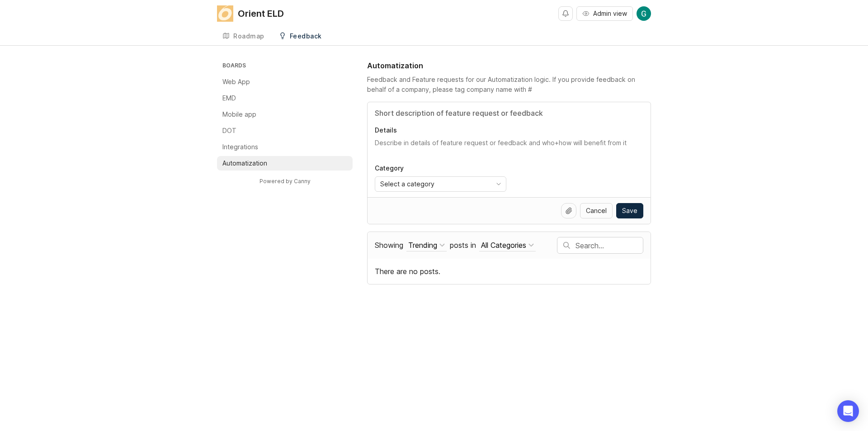  What do you see at coordinates (507, 245) in the screenshot?
I see `button: posts in` at bounding box center [507, 245].